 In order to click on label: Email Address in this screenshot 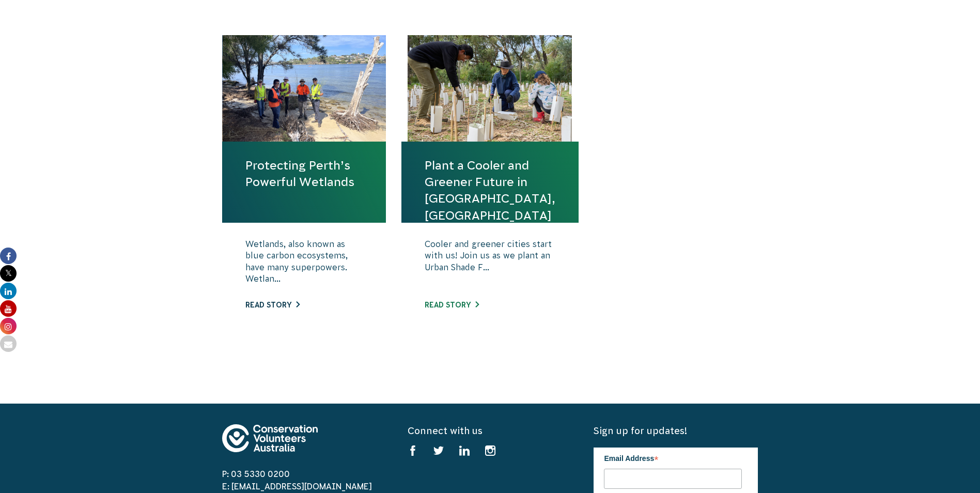, I will do `click(673, 458)`.